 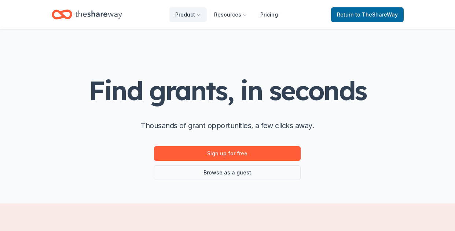 I want to click on nav: Main, so click(x=227, y=14).